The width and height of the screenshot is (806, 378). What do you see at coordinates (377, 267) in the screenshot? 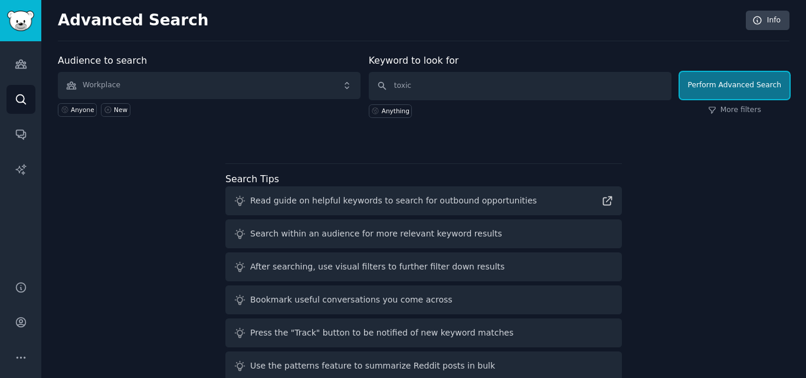
I see `div: After searching, use visual filters to further filter down results` at bounding box center [377, 267].